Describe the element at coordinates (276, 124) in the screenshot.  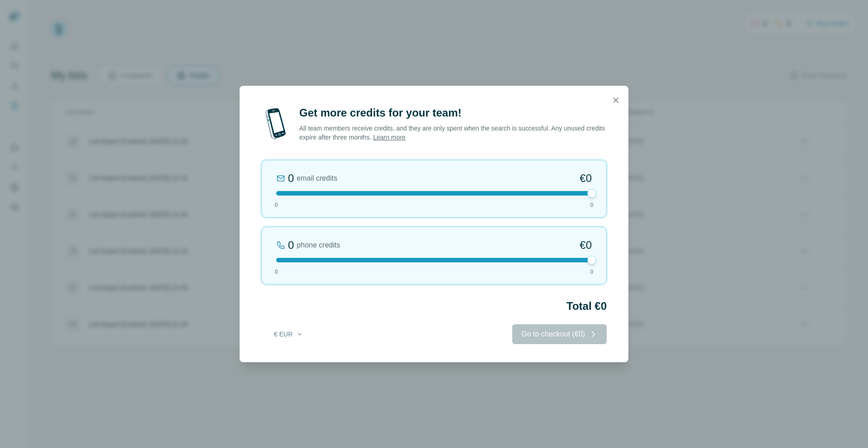
I see `img: mobile-phone` at that location.